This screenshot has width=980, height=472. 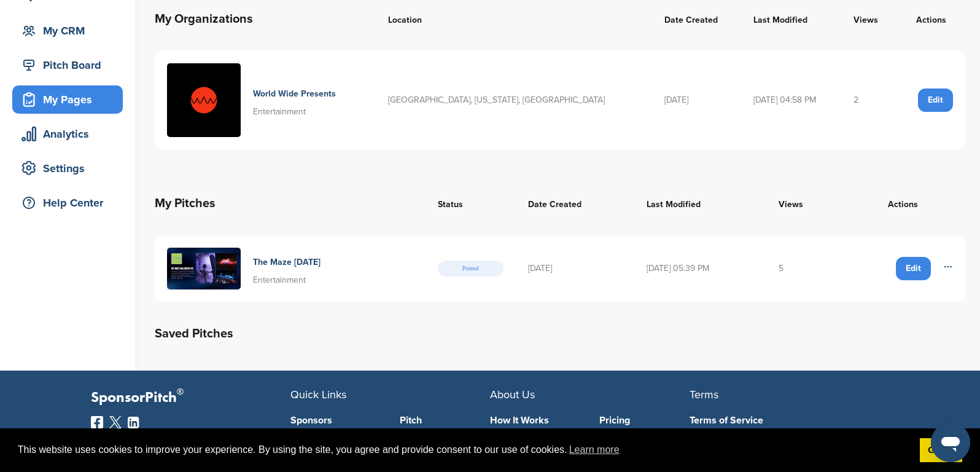 I want to click on a: How It Works, so click(x=535, y=420).